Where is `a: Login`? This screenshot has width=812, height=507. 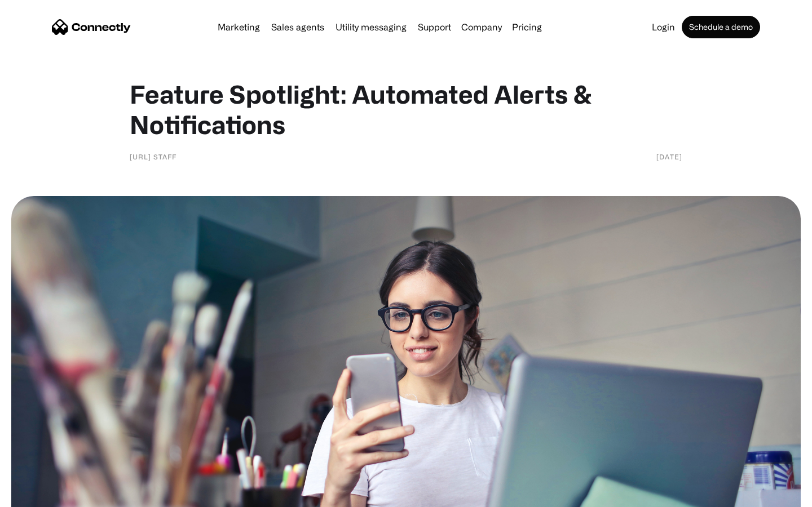 a: Login is located at coordinates (663, 27).